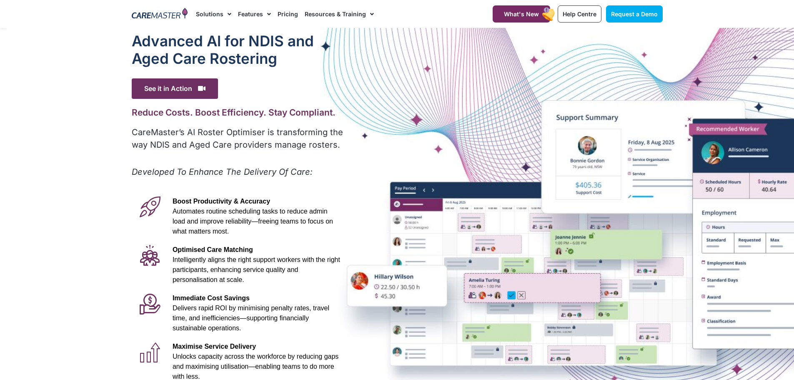 The width and height of the screenshot is (794, 380). I want to click on em: Developed To Enhance The Delivery Of Care:, so click(222, 172).